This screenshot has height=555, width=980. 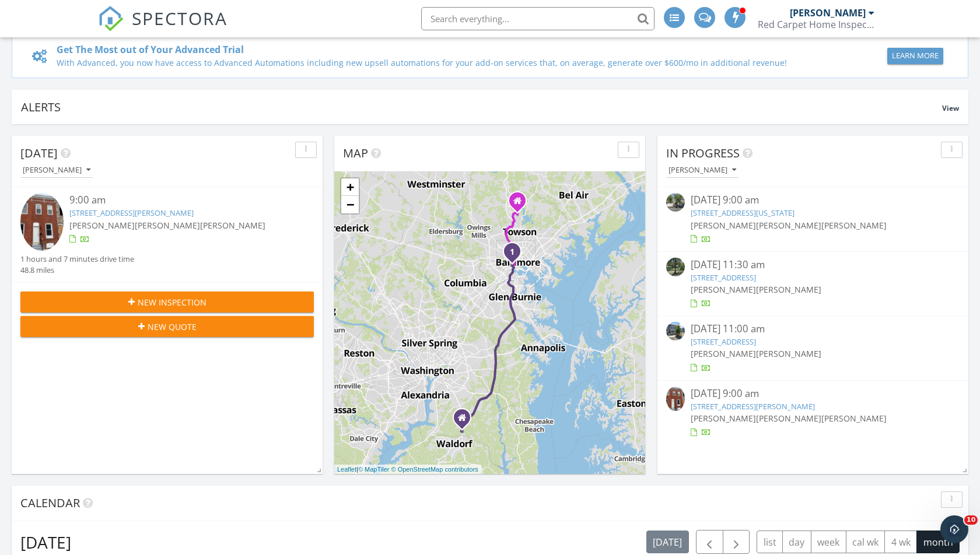 I want to click on span: In Progress, so click(x=703, y=153).